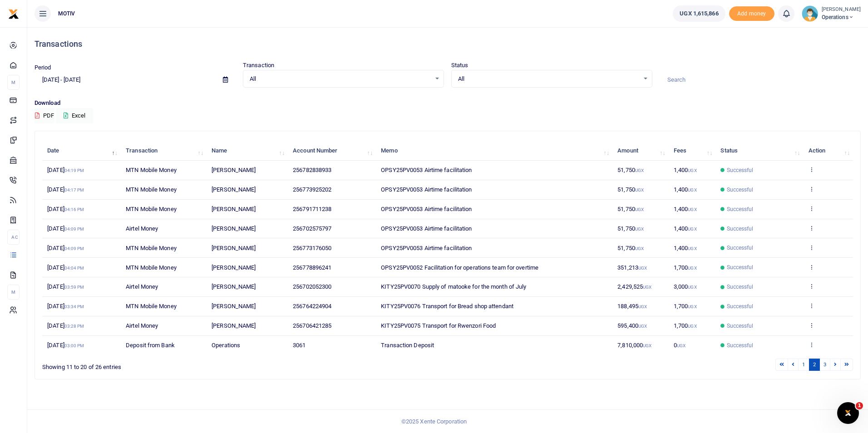  What do you see at coordinates (75, 116) in the screenshot?
I see `button: Excel` at bounding box center [75, 116].